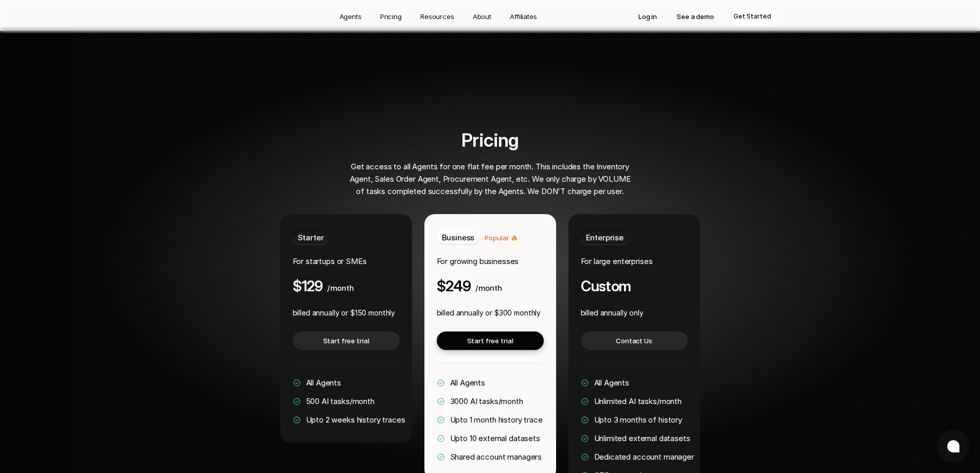 Image resolution: width=980 pixels, height=473 pixels. Describe the element at coordinates (454, 286) in the screenshot. I see `h4: $249` at that location.